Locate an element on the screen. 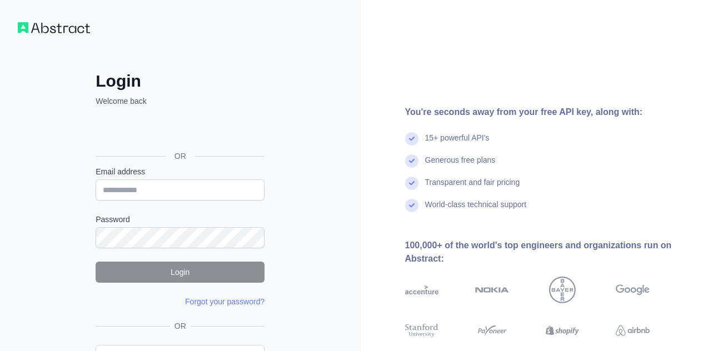 The width and height of the screenshot is (703, 351). div: Transparent and fair pricing is located at coordinates (473, 188).